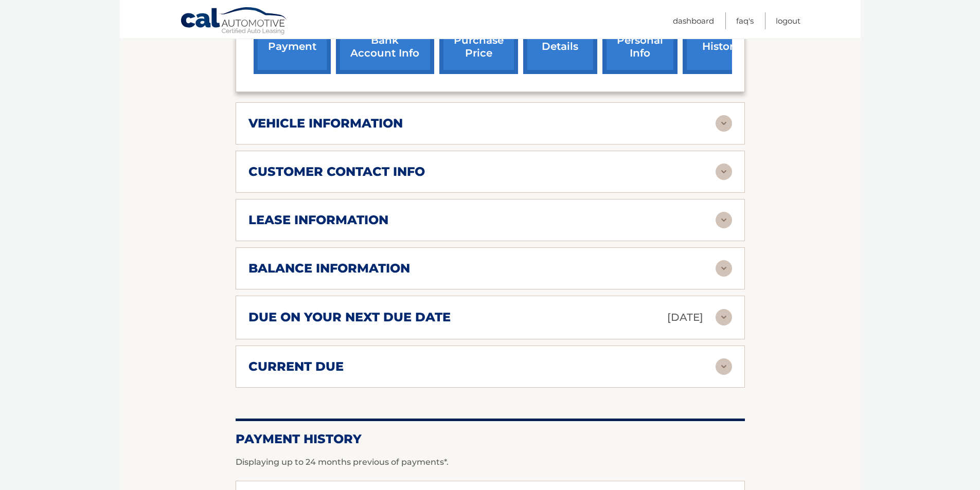 This screenshot has height=490, width=980. Describe the element at coordinates (640, 40) in the screenshot. I see `a: update personal info` at that location.